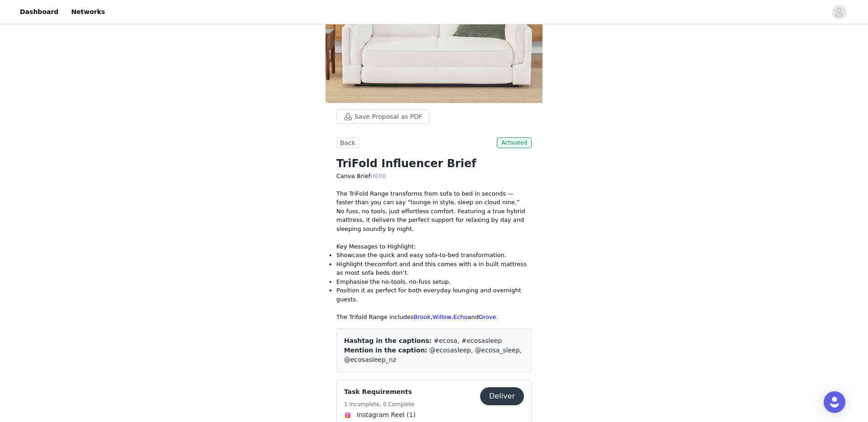 This screenshot has height=422, width=868. I want to click on span: #ecosa, #ecosasleep, so click(467, 341).